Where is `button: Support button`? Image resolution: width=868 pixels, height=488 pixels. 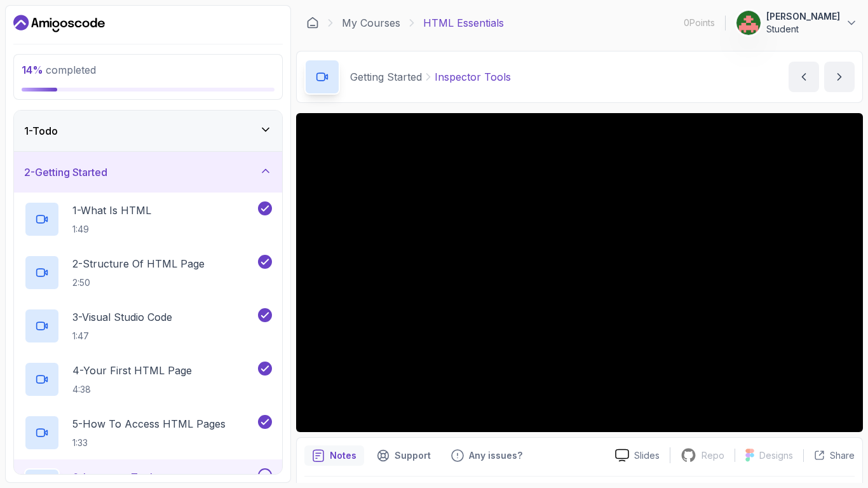 button: Support button is located at coordinates (404, 455).